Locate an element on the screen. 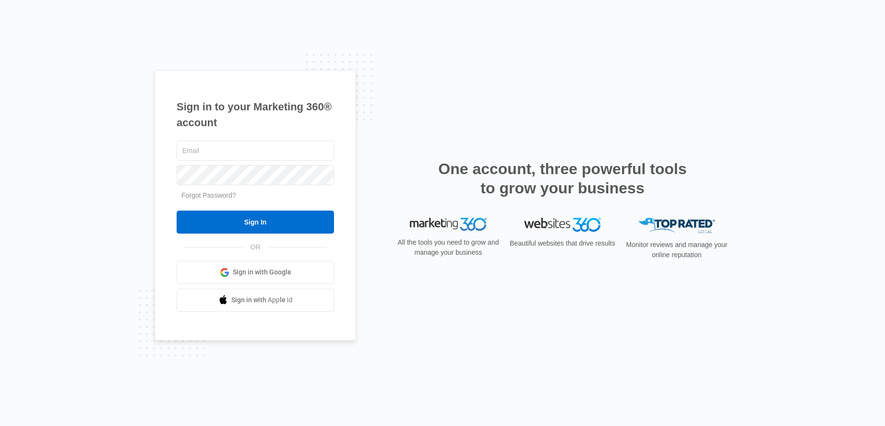 Image resolution: width=885 pixels, height=426 pixels. p: Beautiful websites that drive results is located at coordinates (563, 243).